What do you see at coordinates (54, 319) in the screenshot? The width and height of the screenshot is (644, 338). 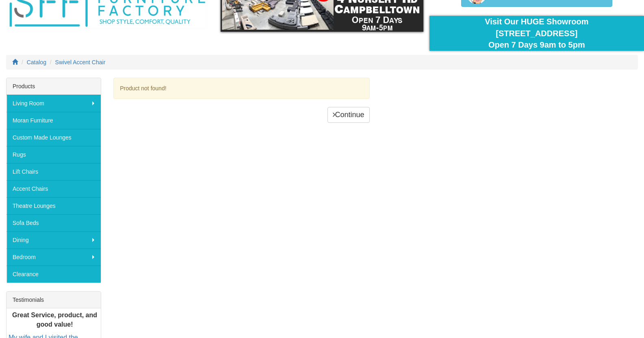 I see `b: Great Service, product, and good value!` at bounding box center [54, 319].